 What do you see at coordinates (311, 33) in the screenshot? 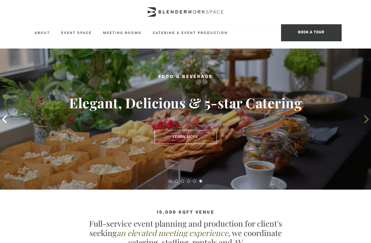
I see `span: Book a tour` at bounding box center [311, 33].